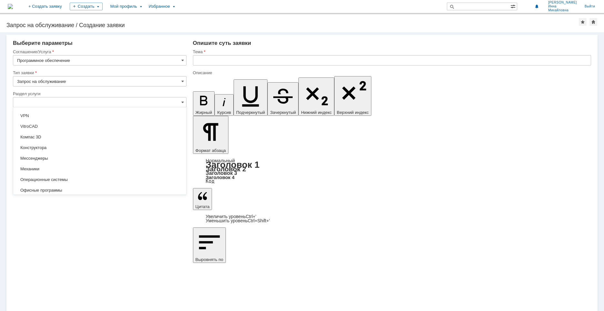 This screenshot has width=604, height=311. What do you see at coordinates (10, 6) in the screenshot?
I see `a: Перейти на домашнюю страницу` at bounding box center [10, 6].